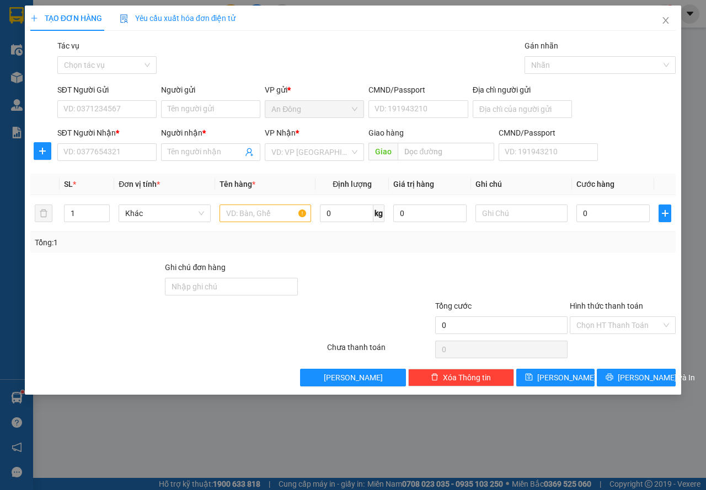 The image size is (706, 490). I want to click on div: Địa chỉ người gửi, so click(522, 90).